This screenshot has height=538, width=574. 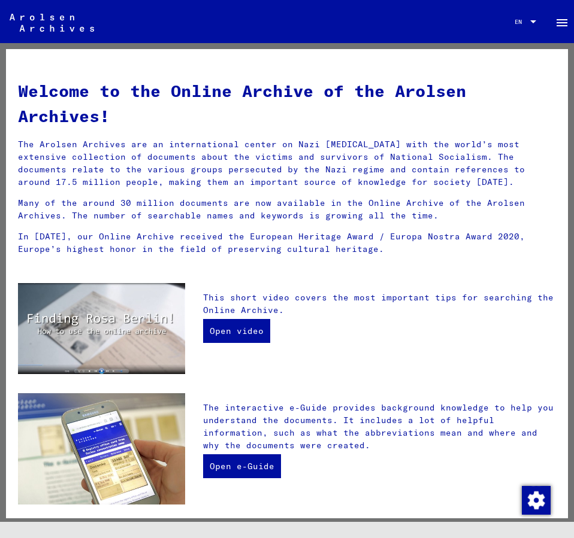 I want to click on button: Toggle sidenav, so click(x=562, y=22).